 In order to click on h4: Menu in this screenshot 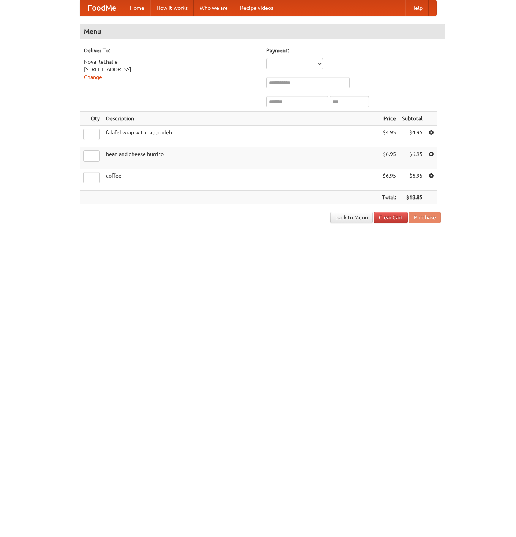, I will do `click(262, 31)`.